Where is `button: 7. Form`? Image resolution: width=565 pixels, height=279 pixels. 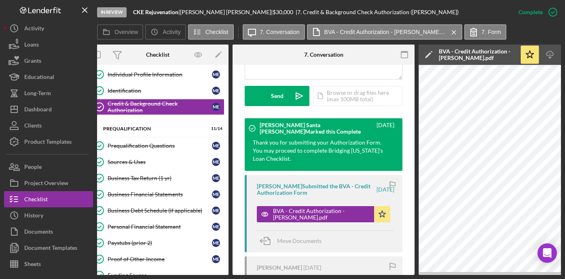
button: 7. Form is located at coordinates (486, 32).